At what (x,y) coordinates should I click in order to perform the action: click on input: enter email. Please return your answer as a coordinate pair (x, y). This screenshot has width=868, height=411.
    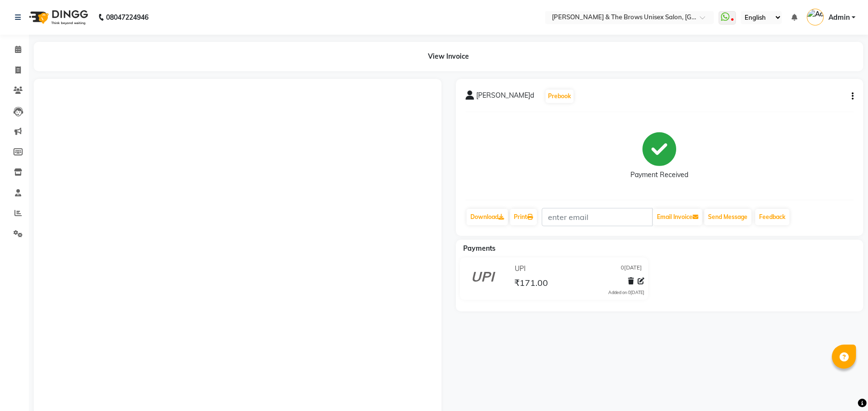
    Looking at the image, I should click on (597, 217).